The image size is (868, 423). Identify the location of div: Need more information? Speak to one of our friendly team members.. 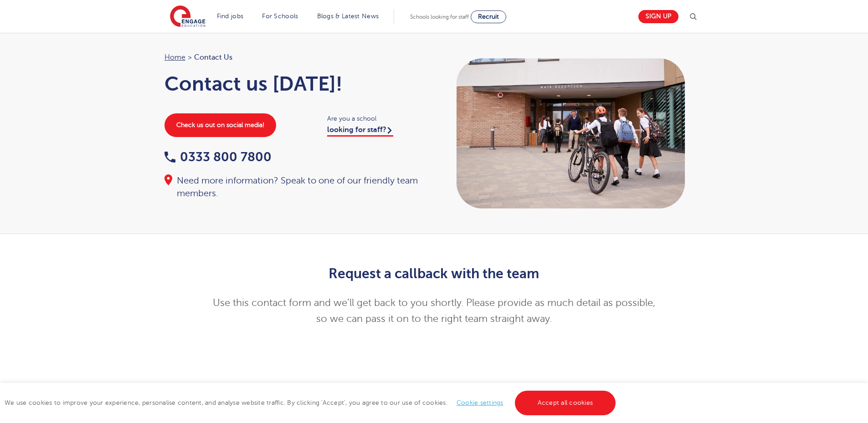
(295, 187).